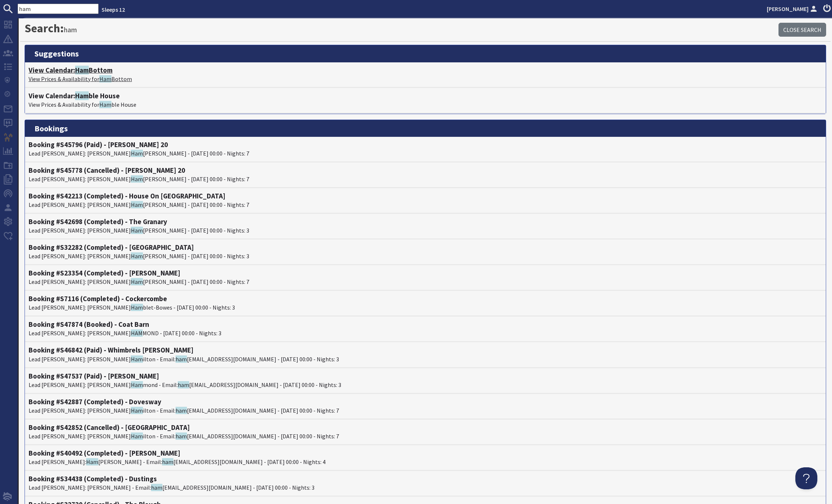  What do you see at coordinates (425, 105) in the screenshot?
I see `p: View Prices & Availability for ble House` at bounding box center [425, 105].